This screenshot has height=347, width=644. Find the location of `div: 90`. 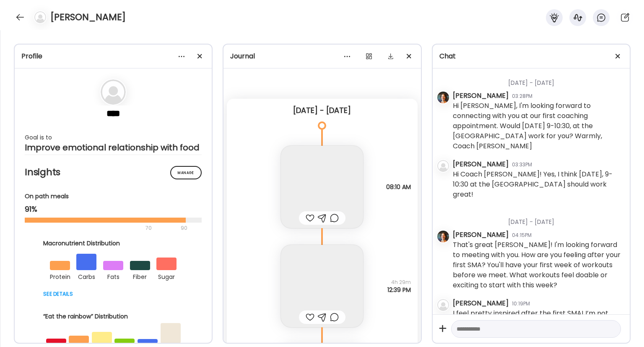

div: 90 is located at coordinates (184, 228).